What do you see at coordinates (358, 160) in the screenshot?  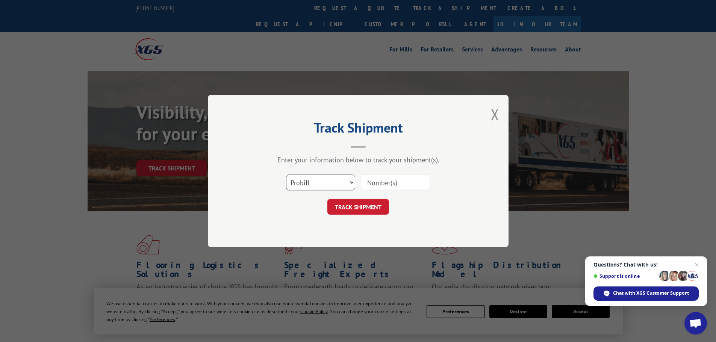 I see `div: Enter your information below to track your shipment(s).` at bounding box center [358, 160].